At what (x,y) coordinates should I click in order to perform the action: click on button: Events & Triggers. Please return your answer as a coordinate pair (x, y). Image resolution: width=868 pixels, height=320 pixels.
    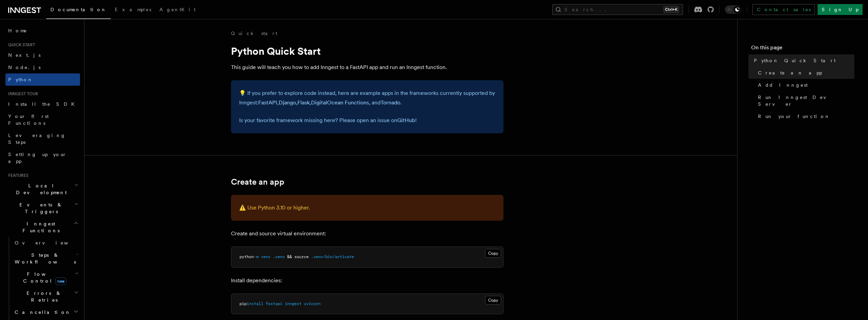
    Looking at the image, I should click on (43, 208).